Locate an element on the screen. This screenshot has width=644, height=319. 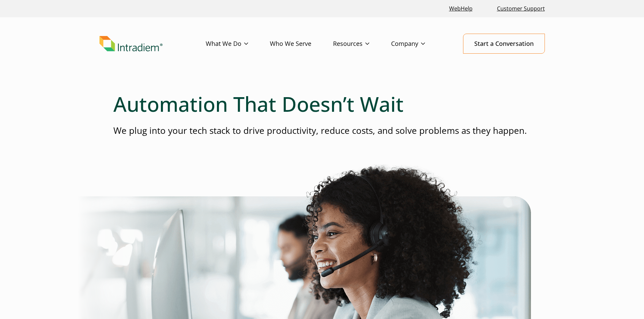
img: Intradiem is located at coordinates (131, 44).